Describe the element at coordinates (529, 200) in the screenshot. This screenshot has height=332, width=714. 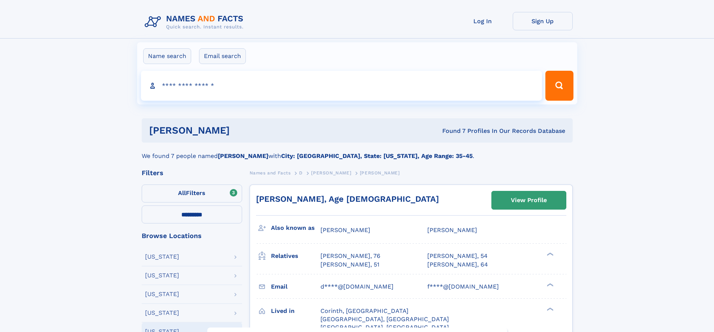
I see `div: View Profile` at that location.